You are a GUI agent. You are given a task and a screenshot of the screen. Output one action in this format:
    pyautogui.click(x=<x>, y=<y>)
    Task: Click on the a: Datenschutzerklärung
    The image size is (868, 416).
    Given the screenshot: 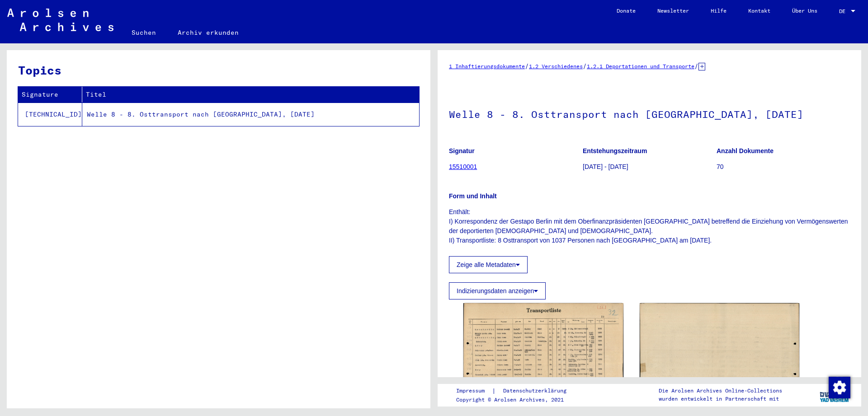 What is the action you would take?
    pyautogui.click(x=537, y=391)
    